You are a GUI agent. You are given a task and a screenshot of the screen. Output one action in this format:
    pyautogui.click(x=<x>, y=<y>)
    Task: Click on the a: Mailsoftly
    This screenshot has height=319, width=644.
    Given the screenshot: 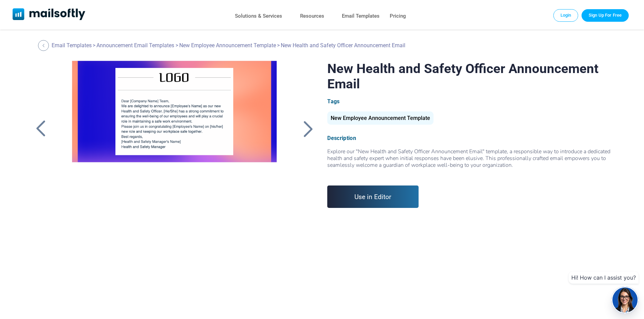 What is the action you would take?
    pyautogui.click(x=49, y=15)
    